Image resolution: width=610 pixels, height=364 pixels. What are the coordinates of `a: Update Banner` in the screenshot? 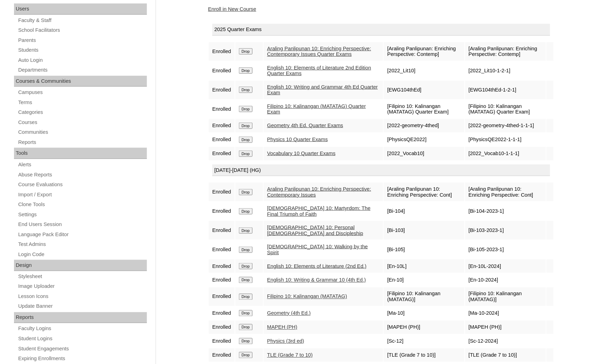 It's located at (82, 307).